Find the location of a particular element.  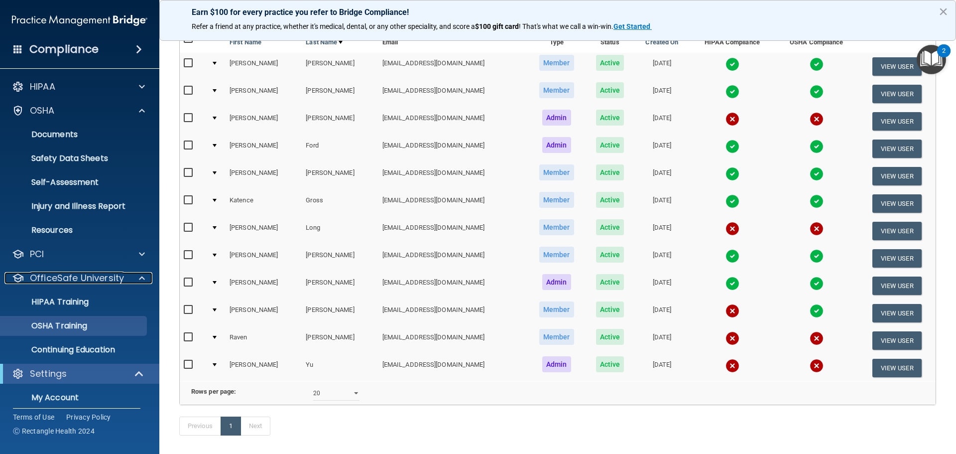

p: Injury and Illness Report is located at coordinates (74, 206).